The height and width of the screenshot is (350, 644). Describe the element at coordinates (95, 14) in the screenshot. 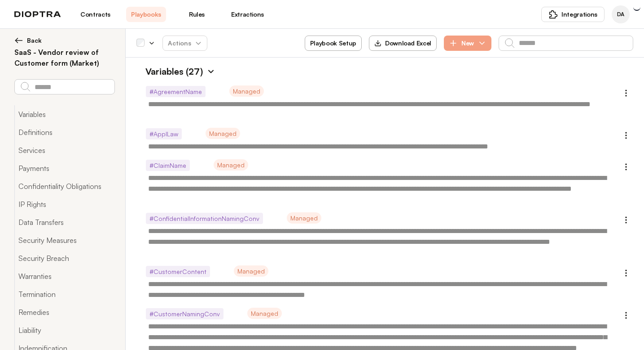

I see `a: Contracts` at that location.